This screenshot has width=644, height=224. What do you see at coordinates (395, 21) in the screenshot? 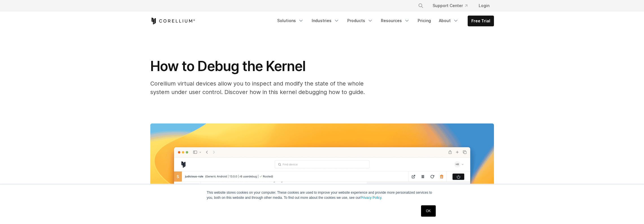
I see `a: Resources` at bounding box center [395, 21].